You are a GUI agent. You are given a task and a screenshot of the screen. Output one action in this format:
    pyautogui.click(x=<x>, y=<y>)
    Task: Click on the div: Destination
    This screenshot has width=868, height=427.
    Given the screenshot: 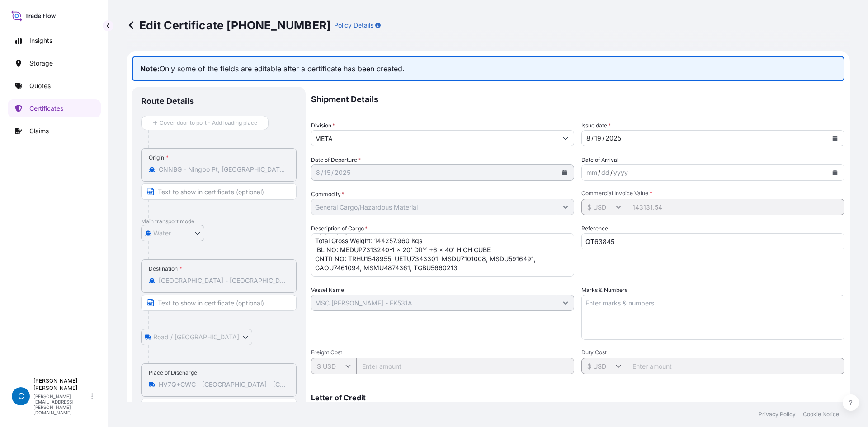 What is the action you would take?
    pyautogui.click(x=165, y=269)
    